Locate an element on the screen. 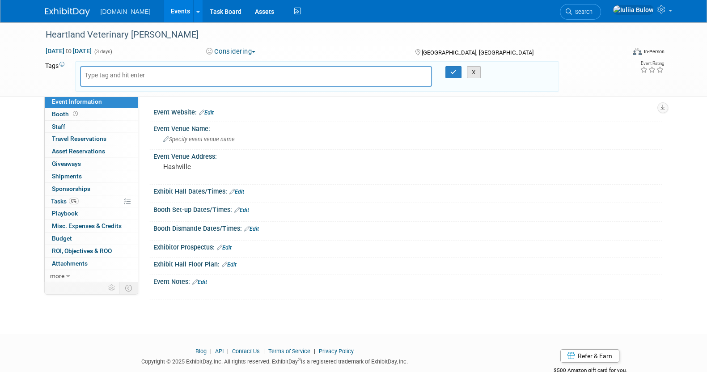 The image size is (707, 372). input: Type tag and hit enter is located at coordinates (120, 75).